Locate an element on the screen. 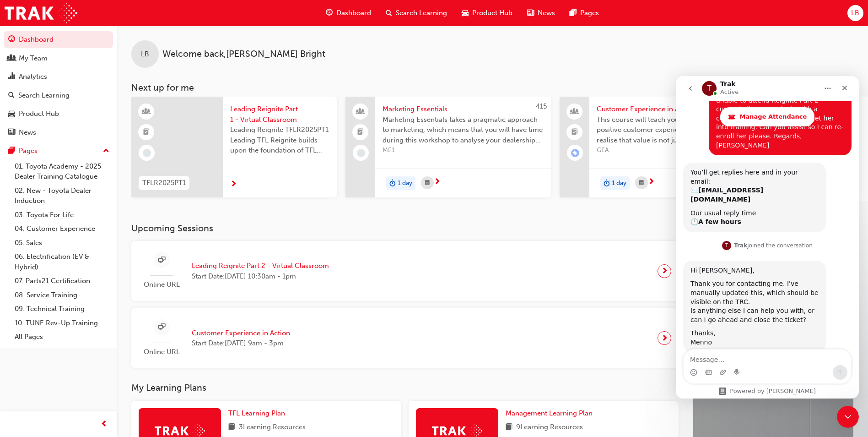 Image resolution: width=868 pixels, height=437 pixels. span: prev-icon is located at coordinates (104, 424).